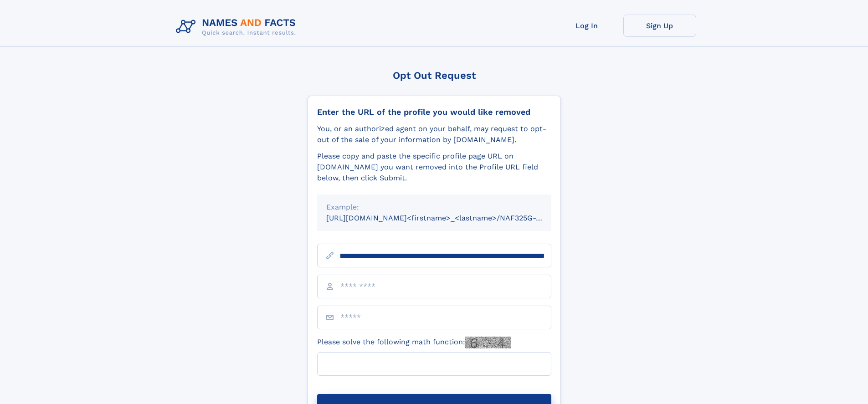 The height and width of the screenshot is (404, 868). I want to click on a: Log In, so click(587, 26).